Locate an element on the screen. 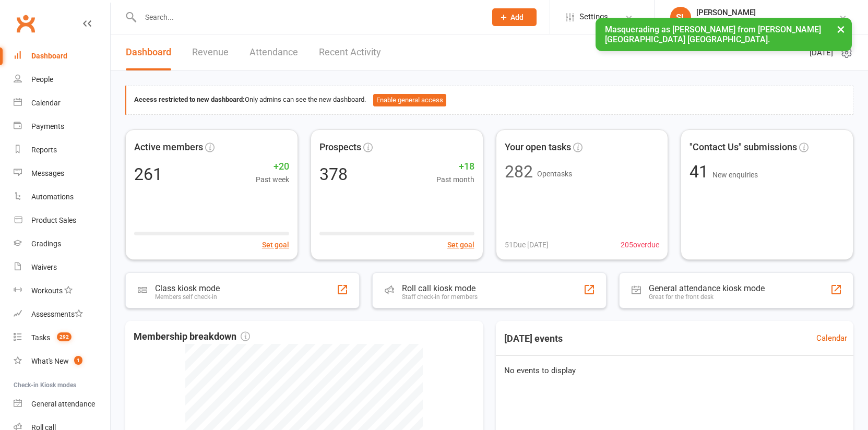  div: 282 is located at coordinates (519, 172).